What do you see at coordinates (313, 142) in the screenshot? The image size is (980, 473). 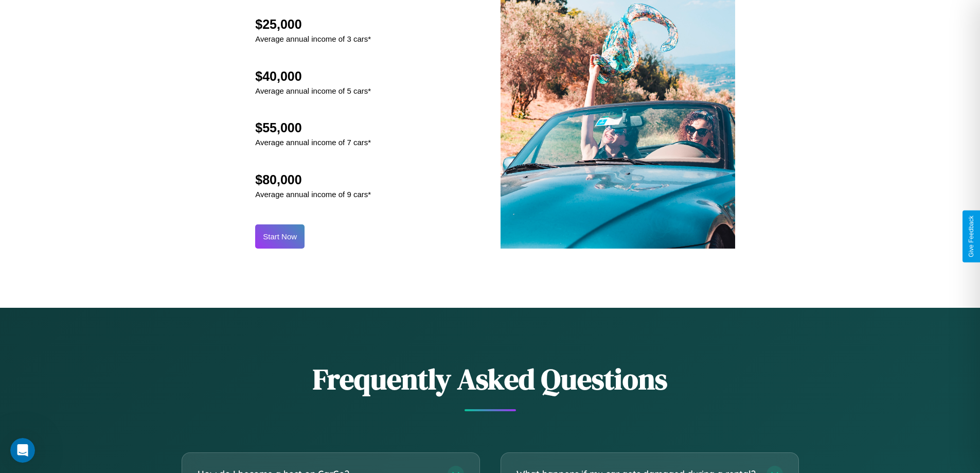 I see `p: Average annual income of 7 cars*` at bounding box center [313, 142].